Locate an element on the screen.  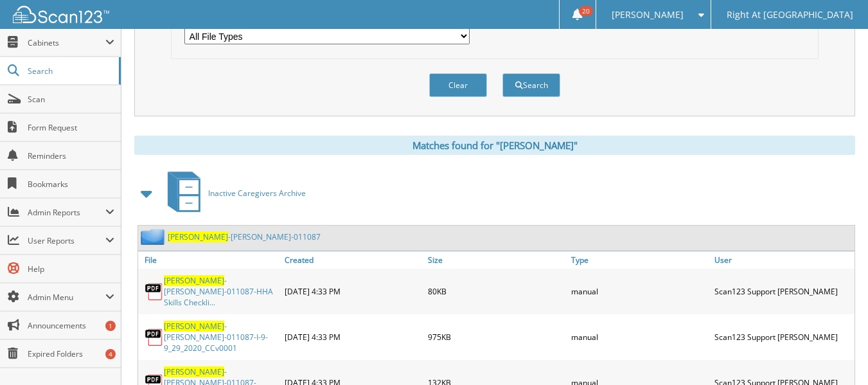
div: 80KB is located at coordinates (496, 291).